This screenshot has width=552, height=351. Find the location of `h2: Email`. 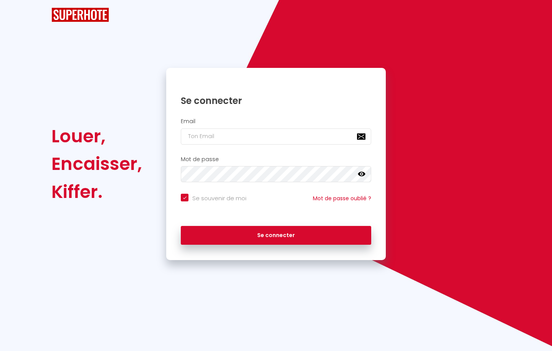

h2: Email is located at coordinates (276, 121).